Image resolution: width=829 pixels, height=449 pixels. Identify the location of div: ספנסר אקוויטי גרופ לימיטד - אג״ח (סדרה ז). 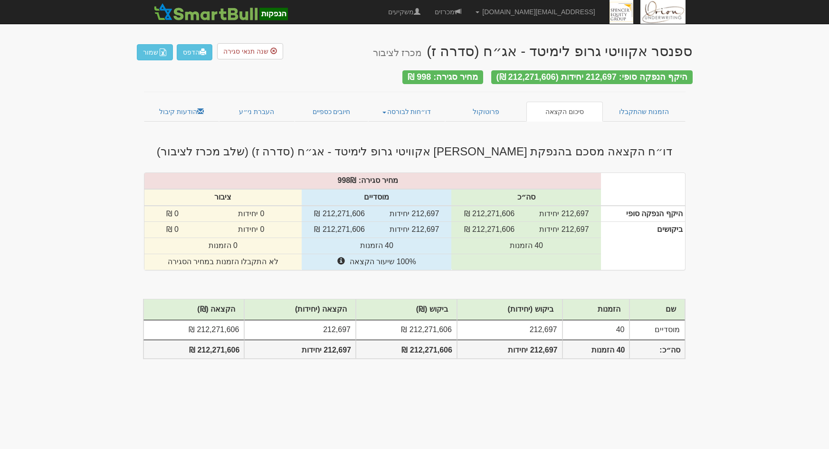
(533, 51).